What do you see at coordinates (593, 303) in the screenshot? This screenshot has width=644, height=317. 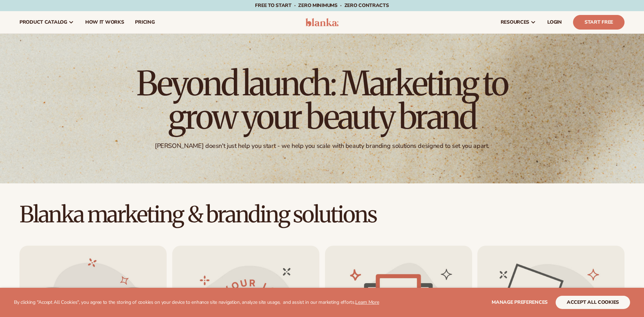 I see `button: accept all cookies` at bounding box center [593, 303].